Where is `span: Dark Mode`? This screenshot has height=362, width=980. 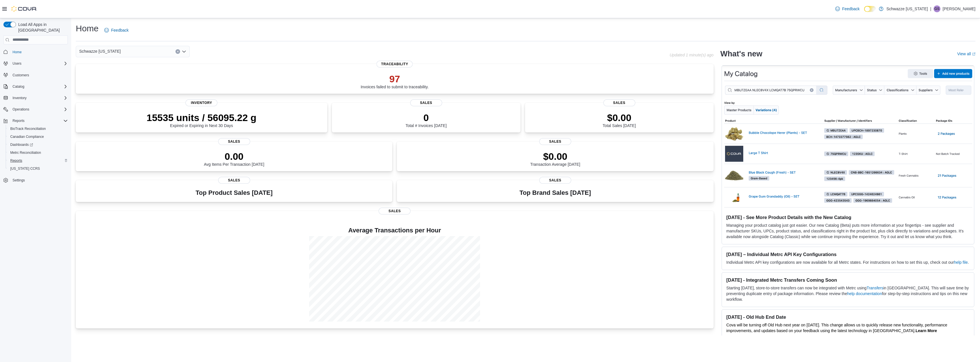 span: Dark Mode is located at coordinates (864, 12).